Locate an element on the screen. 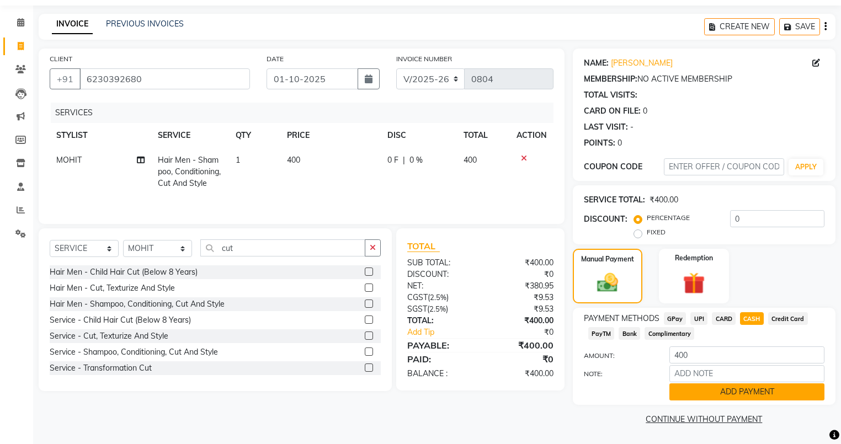  input: SEARCH BY NAME/MOBILE/EMAIL/CODE is located at coordinates (164, 79).